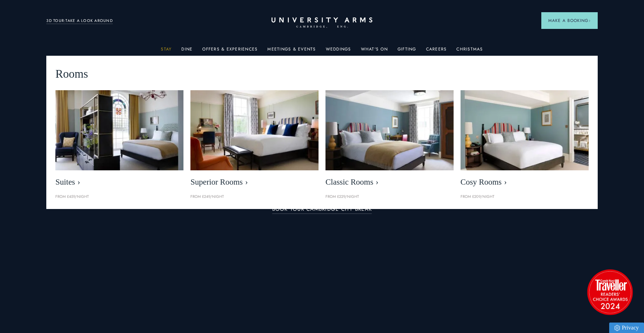 Image resolution: width=644 pixels, height=333 pixels. Describe the element at coordinates (525, 182) in the screenshot. I see `span: Cosy Rooms` at that location.